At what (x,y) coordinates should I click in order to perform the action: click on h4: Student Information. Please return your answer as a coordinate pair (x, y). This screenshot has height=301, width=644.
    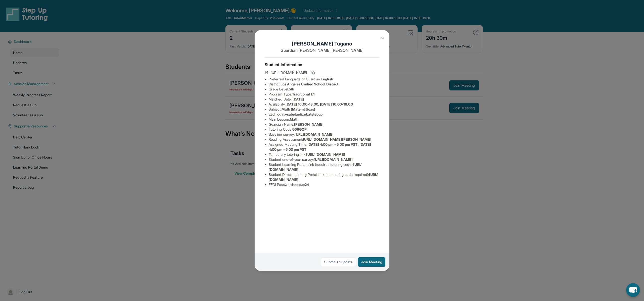
    Looking at the image, I should click on (322, 64).